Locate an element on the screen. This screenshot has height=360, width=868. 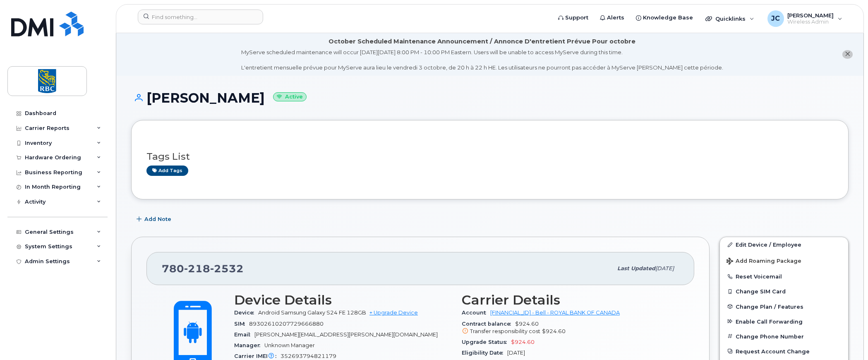
button: Add Roaming Package is located at coordinates (785, 260).